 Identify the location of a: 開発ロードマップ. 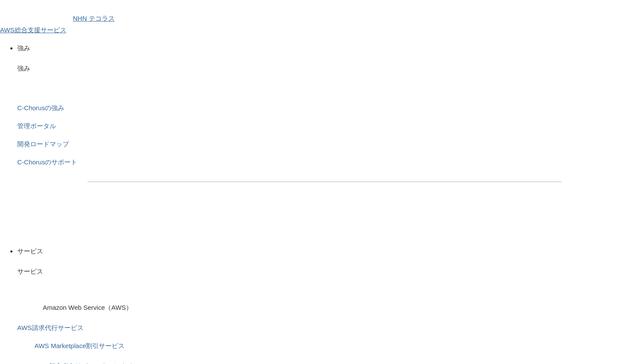
(43, 144).